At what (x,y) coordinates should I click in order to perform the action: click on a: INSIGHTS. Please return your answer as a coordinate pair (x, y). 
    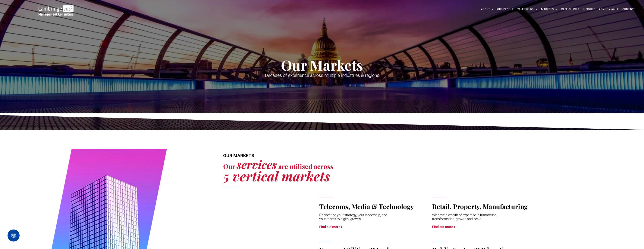
    Looking at the image, I should click on (588, 9).